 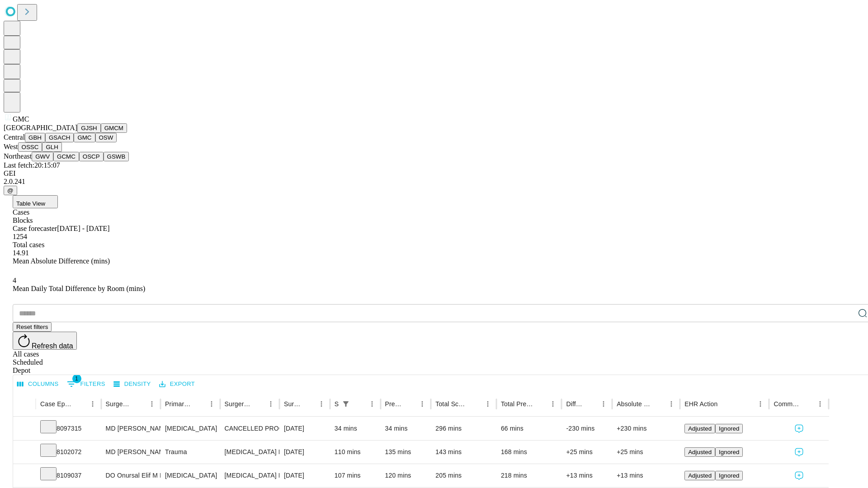 I want to click on span: Case forecaster, so click(x=35, y=228).